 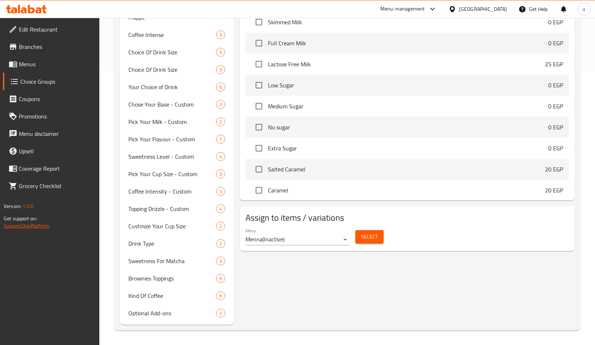 I want to click on div: Drink Type2, so click(x=177, y=243).